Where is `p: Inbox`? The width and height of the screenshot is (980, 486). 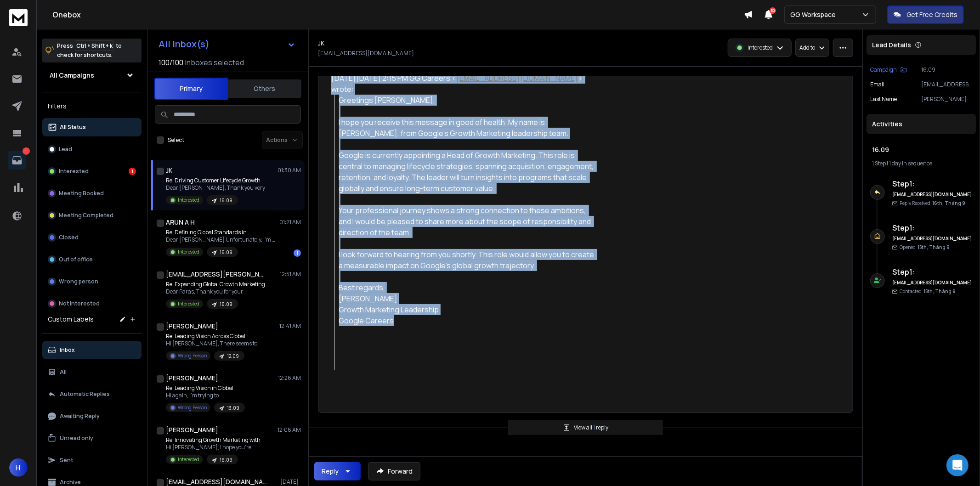 p: Inbox is located at coordinates (67, 350).